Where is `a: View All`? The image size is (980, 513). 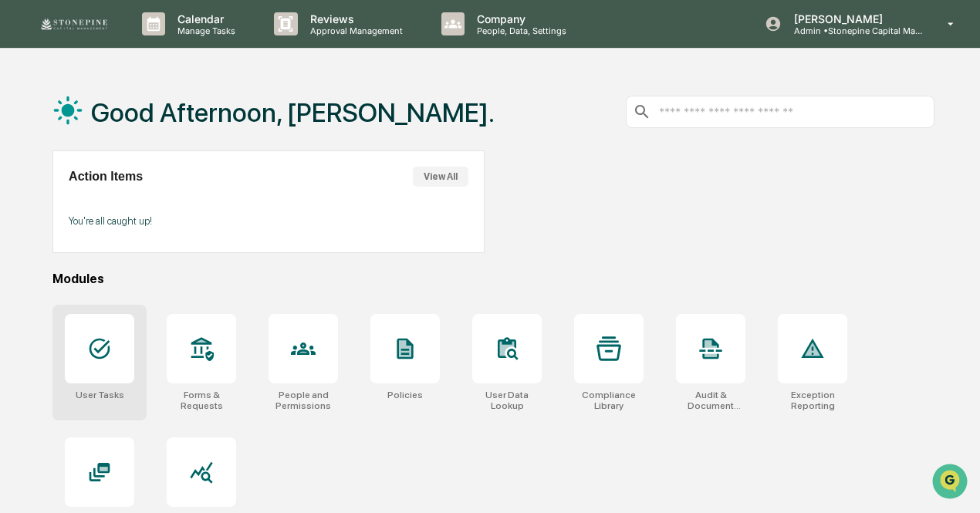
a: View All is located at coordinates (441, 177).